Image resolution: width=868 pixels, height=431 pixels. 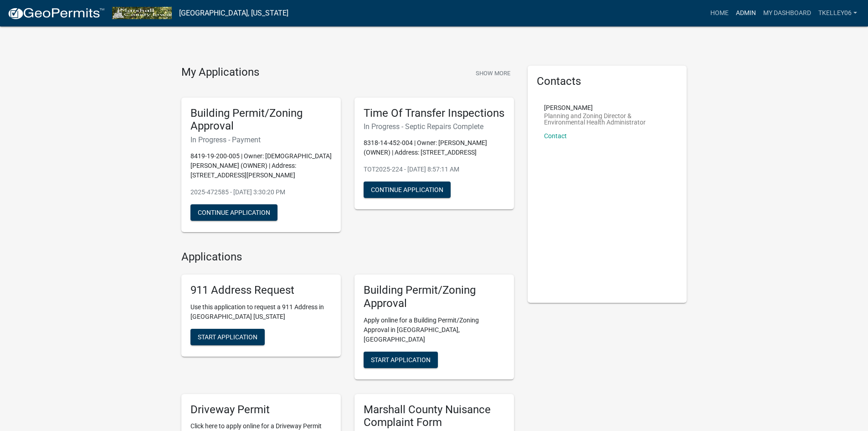 I want to click on h5: Contacts, so click(x=608, y=81).